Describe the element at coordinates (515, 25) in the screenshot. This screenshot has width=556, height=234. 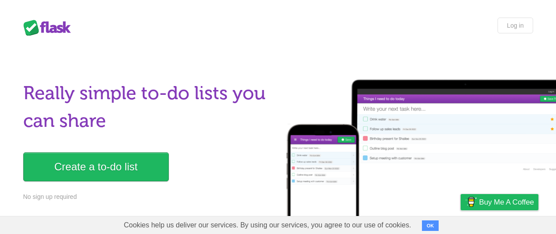
I see `a: Log in` at that location.